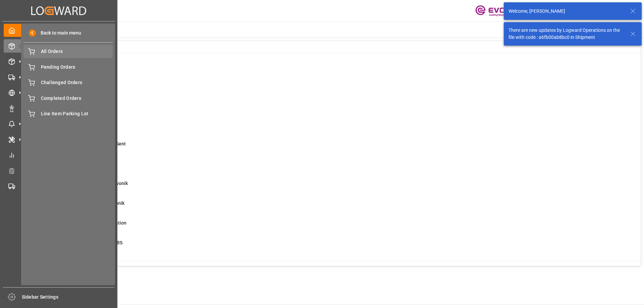 Image resolution: width=644 pixels, height=308 pixels. I want to click on span: All Orders, so click(77, 51).